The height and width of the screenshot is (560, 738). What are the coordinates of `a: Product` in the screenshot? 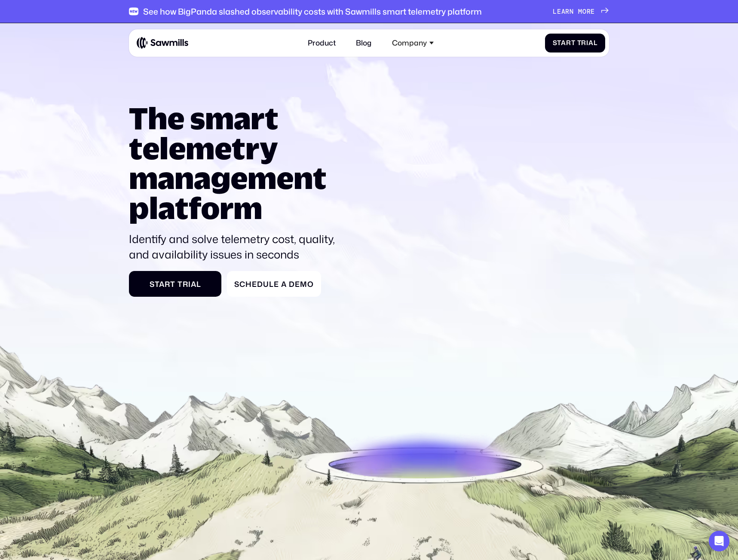 It's located at (321, 43).